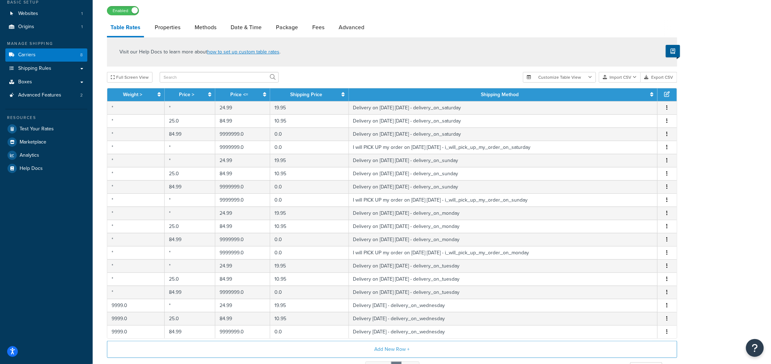 This screenshot has width=771, height=364. Describe the element at coordinates (46, 169) in the screenshot. I see `a: Help Docs` at that location.